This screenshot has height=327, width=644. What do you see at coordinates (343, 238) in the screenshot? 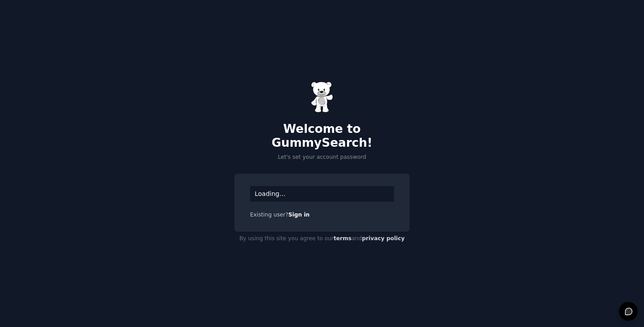
I see `a: terms` at bounding box center [343, 238].